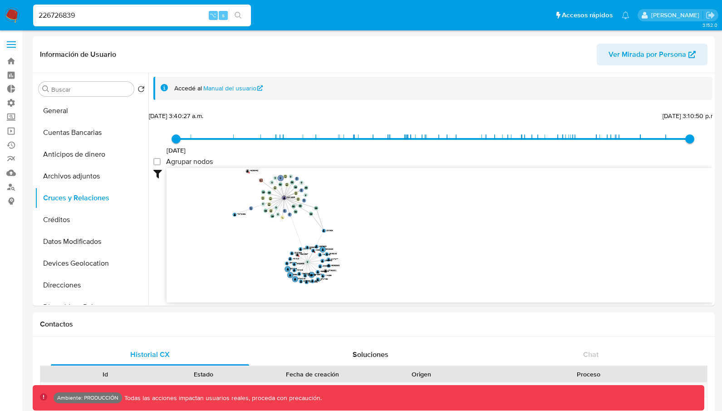 Image resolution: width=722 pixels, height=411 pixels. What do you see at coordinates (677, 15) in the screenshot?
I see `p: kevin.palacios@mercadolibre.com` at bounding box center [677, 15].